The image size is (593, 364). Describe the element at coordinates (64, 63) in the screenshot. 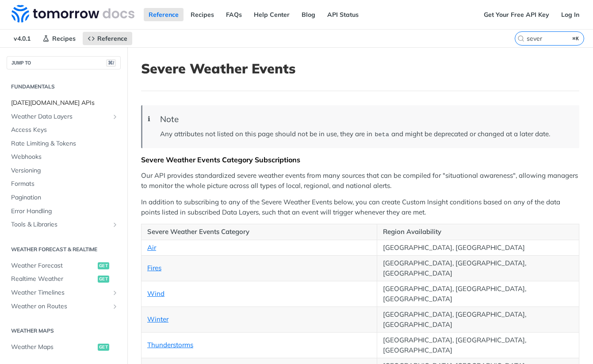

I see `button: JUMP TO⌘/` at that location.